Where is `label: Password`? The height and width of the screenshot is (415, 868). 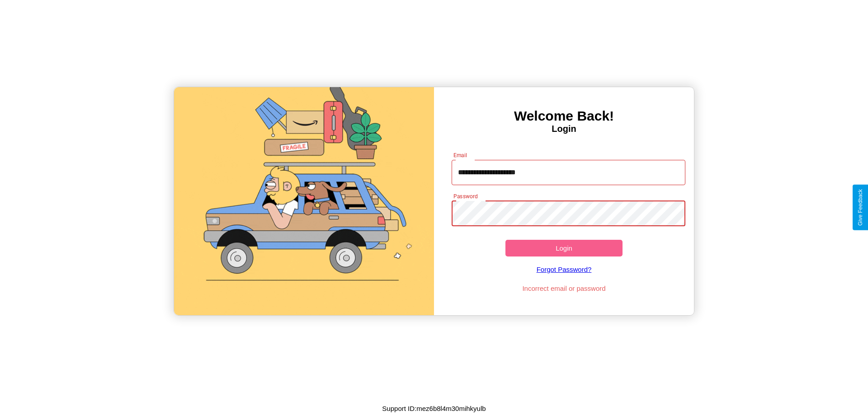 label: Password is located at coordinates (465, 196).